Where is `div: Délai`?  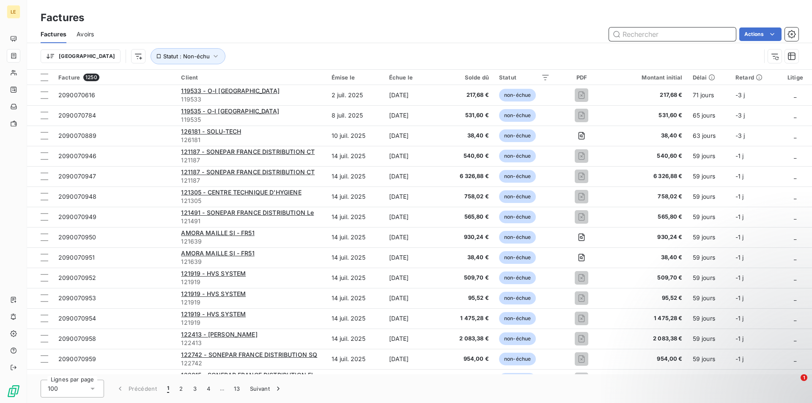 div: Délai is located at coordinates (709, 77).